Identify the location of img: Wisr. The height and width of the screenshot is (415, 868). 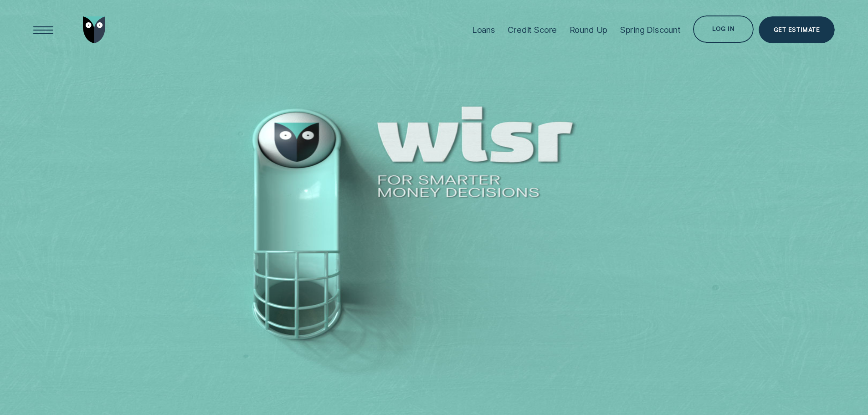
(95, 30).